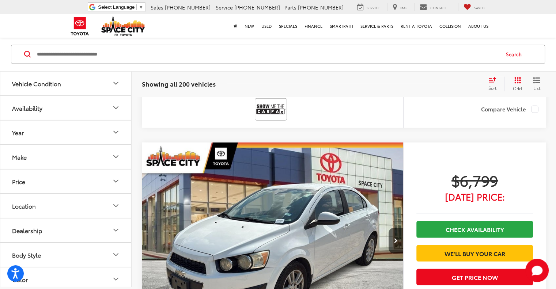 The width and height of the screenshot is (556, 289). I want to click on a: We'll Buy Your Car, so click(474, 253).